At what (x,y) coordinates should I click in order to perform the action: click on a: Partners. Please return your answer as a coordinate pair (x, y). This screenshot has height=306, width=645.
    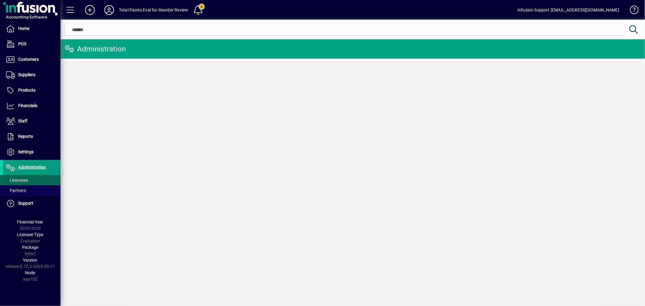
    Looking at the image, I should click on (32, 191).